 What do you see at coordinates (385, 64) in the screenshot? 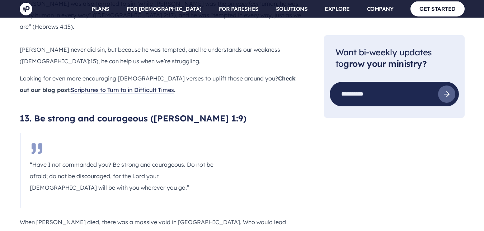
I see `strong: grow your ministry?` at bounding box center [385, 64].